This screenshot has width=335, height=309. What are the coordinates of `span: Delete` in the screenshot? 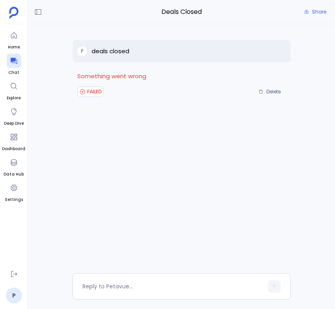 It's located at (274, 92).